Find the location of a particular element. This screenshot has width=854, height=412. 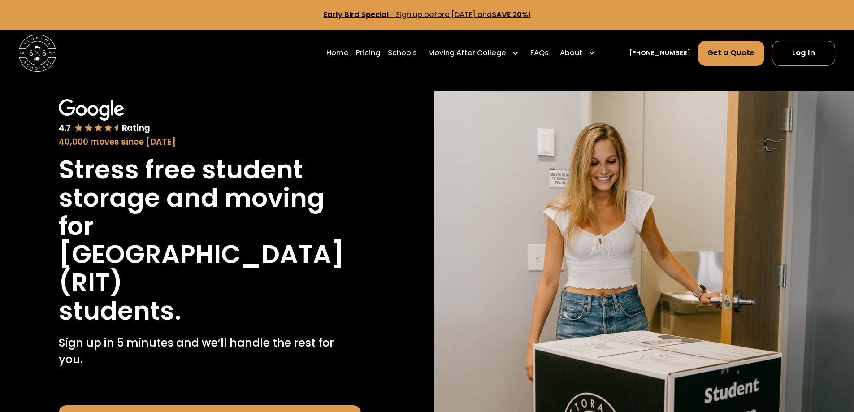

img: Storage Scholars main logo is located at coordinates (37, 53).